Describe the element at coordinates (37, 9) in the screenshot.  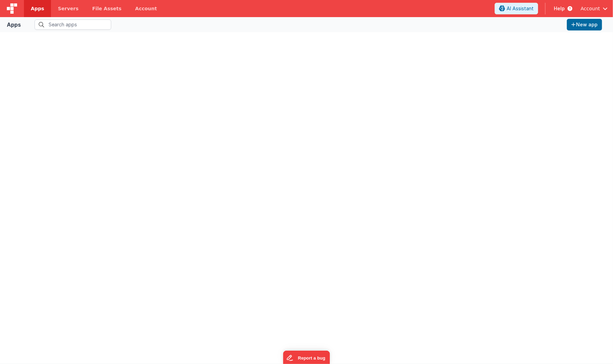
I see `span: Apps` at that location.